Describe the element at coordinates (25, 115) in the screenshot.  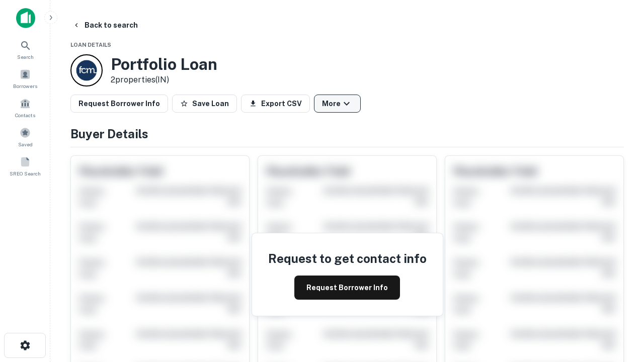
I see `span: Contacts` at that location.